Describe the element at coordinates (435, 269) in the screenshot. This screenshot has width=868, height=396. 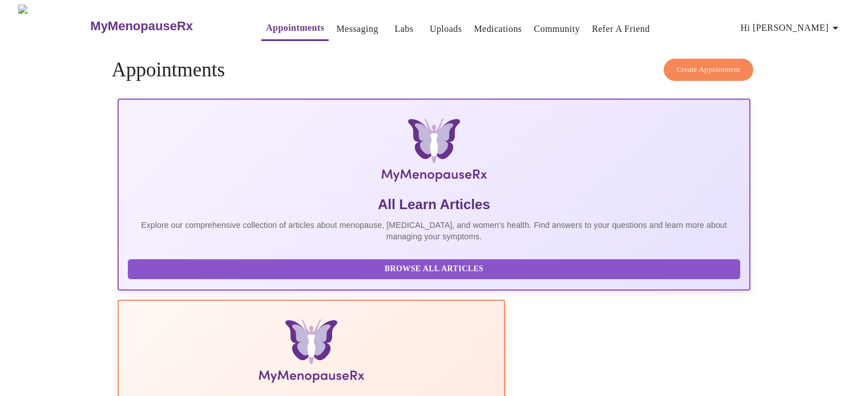
I see `button: Browse All Articles` at that location.